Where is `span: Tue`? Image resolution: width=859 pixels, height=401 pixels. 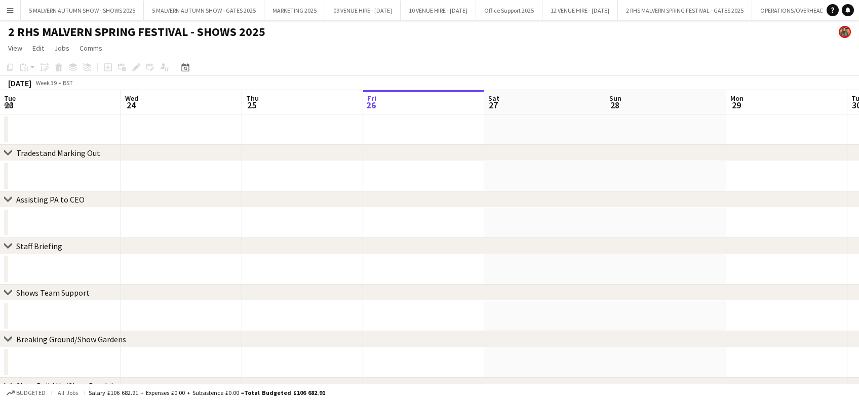 span: Tue is located at coordinates (10, 98).